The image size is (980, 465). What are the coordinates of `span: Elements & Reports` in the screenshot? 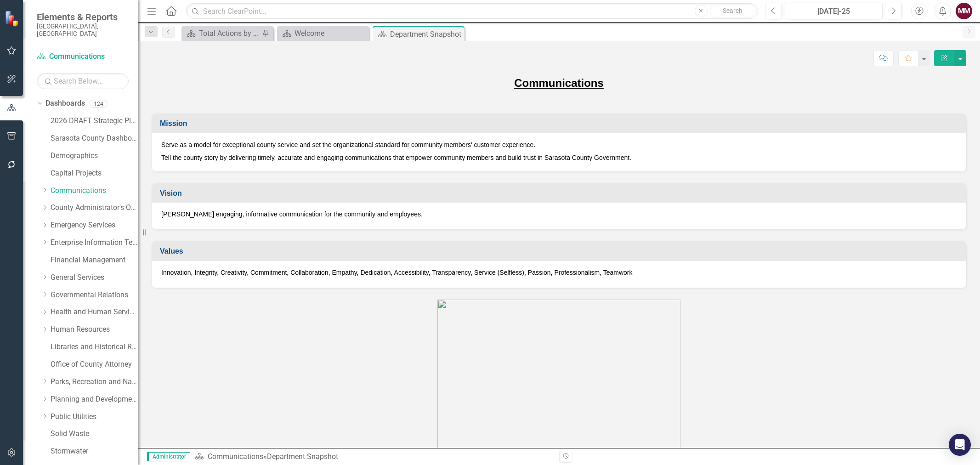 It's located at (83, 17).